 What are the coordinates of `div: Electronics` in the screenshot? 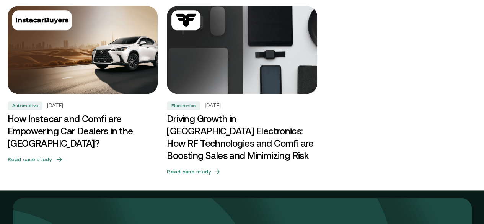 It's located at (183, 106).